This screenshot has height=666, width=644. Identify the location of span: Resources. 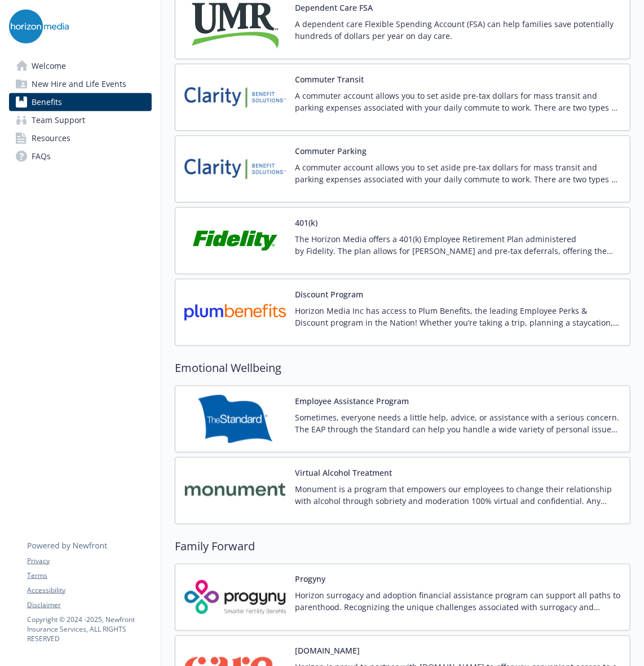
(51, 138).